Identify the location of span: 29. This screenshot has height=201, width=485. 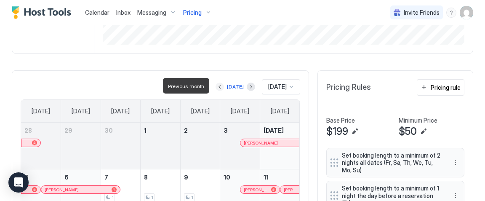
(68, 130).